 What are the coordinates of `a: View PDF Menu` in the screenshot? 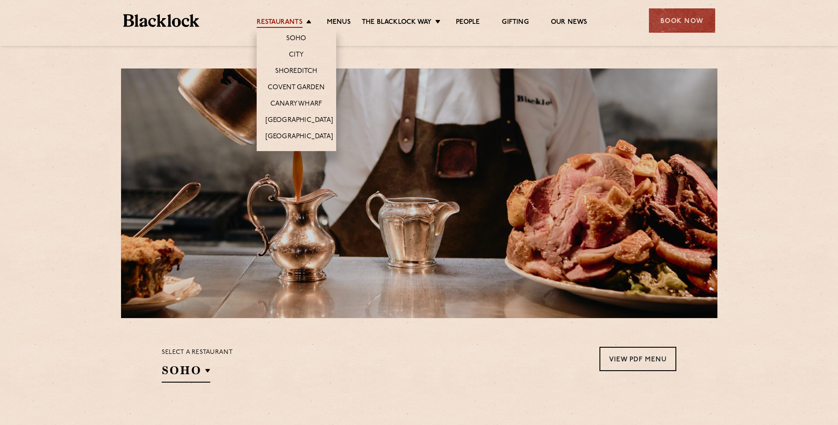 It's located at (638, 359).